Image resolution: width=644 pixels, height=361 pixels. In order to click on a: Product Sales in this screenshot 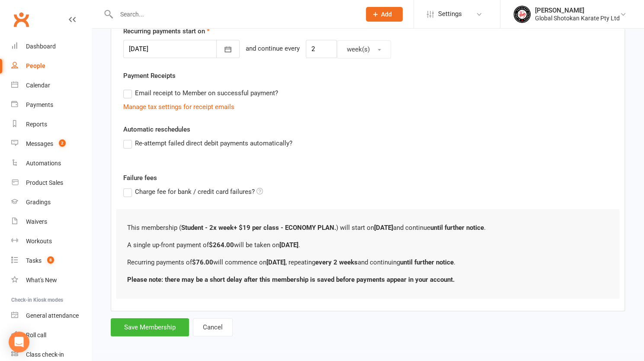, I will do `click(51, 183)`.